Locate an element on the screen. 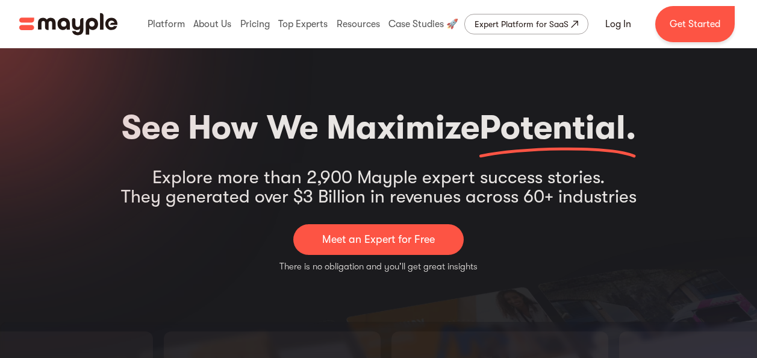  a: Meet an Expert for Free is located at coordinates (378, 239).